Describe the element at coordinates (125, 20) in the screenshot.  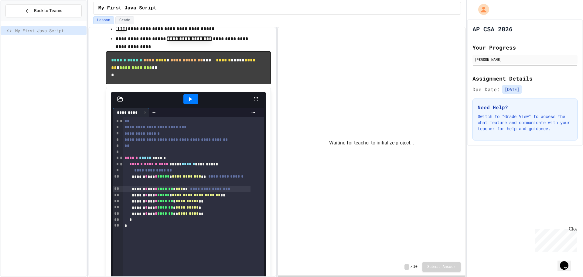
I see `button: Grade` at that location.